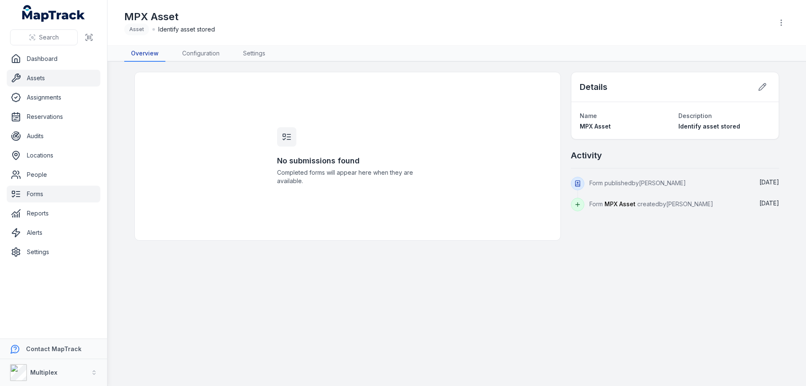 Image resolution: width=806 pixels, height=386 pixels. I want to click on a: Forms, so click(53, 194).